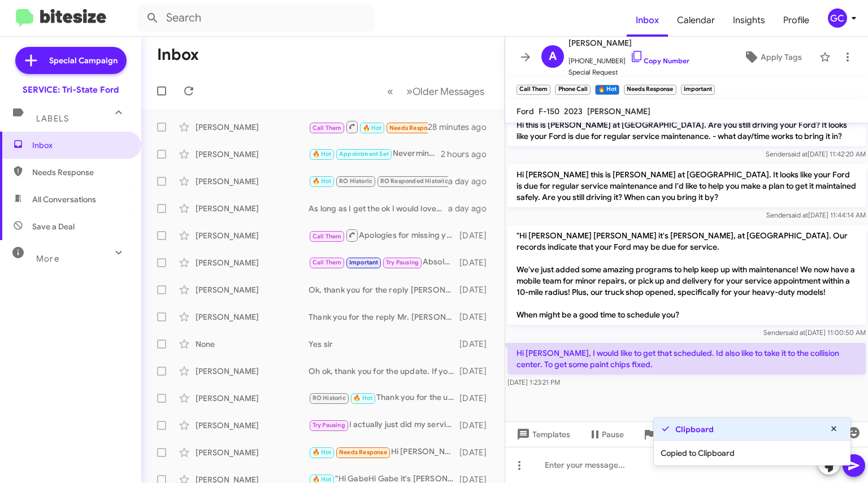  What do you see at coordinates (650, 90) in the screenshot?
I see `small: Needs Response` at bounding box center [650, 90].